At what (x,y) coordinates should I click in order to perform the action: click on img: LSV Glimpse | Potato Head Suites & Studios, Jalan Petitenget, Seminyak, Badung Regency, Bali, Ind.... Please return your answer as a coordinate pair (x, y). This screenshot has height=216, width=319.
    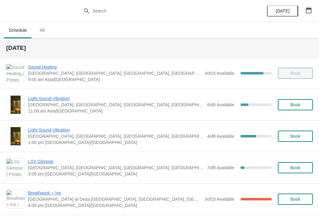
    Looking at the image, I should click on (16, 168).